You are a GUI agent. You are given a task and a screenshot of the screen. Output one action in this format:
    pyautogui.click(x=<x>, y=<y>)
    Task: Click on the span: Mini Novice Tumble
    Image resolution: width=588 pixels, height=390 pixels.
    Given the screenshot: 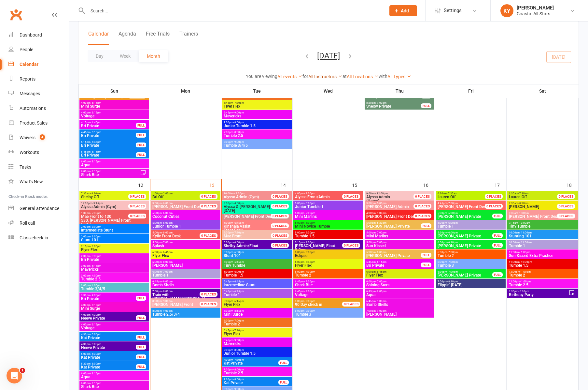 What is the action you would take?
    pyautogui.click(x=328, y=226)
    